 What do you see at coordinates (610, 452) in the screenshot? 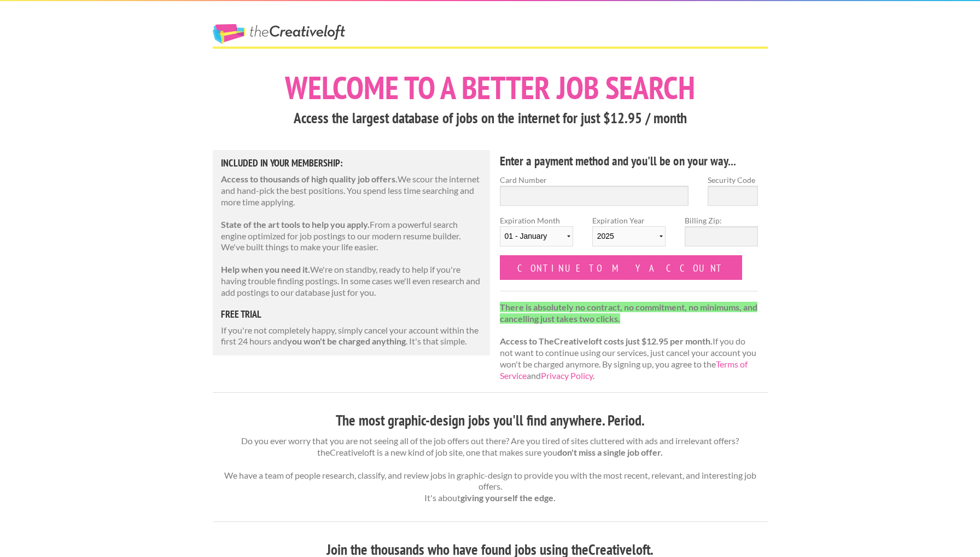
I see `strong: don't miss a single job offer.` at bounding box center [610, 452].